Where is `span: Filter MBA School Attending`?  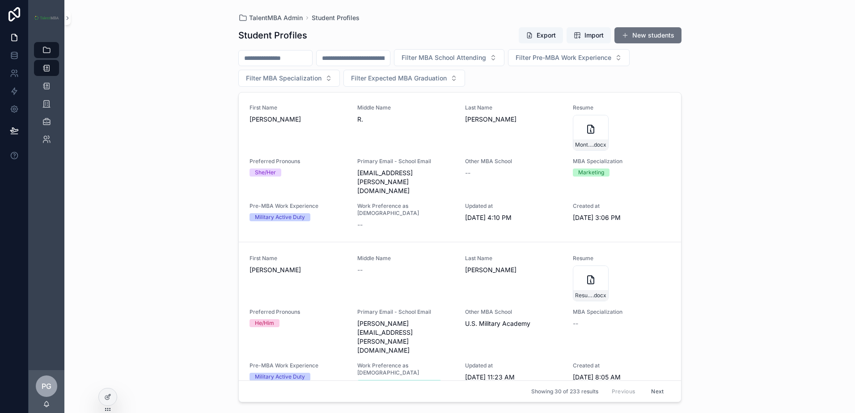
span: Filter MBA School Attending is located at coordinates (443, 58).